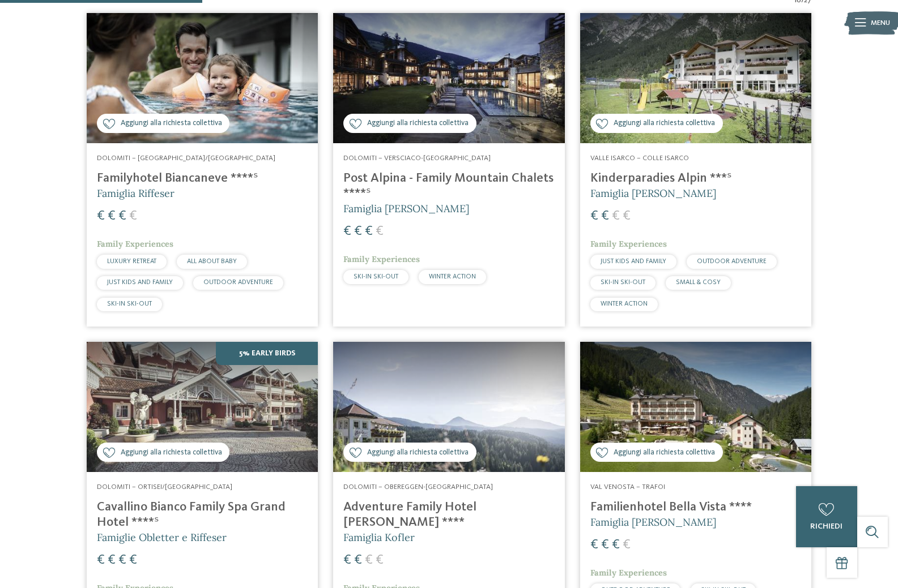 The height and width of the screenshot is (588, 898). I want to click on span: Famiglie Obletter e Riffeser, so click(161, 537).